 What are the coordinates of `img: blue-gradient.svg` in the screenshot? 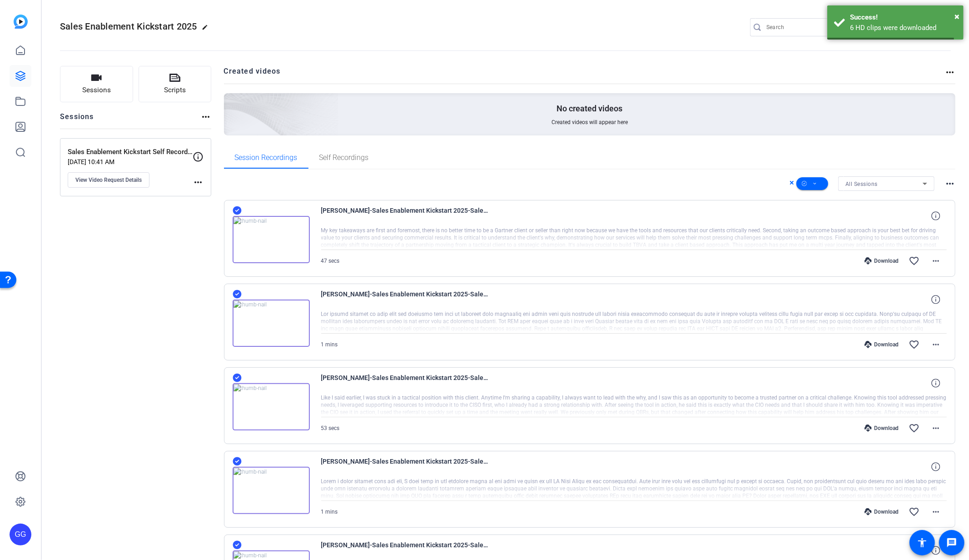 It's located at (20, 21).